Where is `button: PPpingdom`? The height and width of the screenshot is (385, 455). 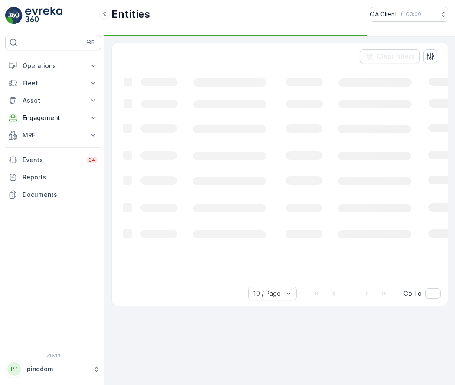 button: PPpingdom is located at coordinates (53, 369).